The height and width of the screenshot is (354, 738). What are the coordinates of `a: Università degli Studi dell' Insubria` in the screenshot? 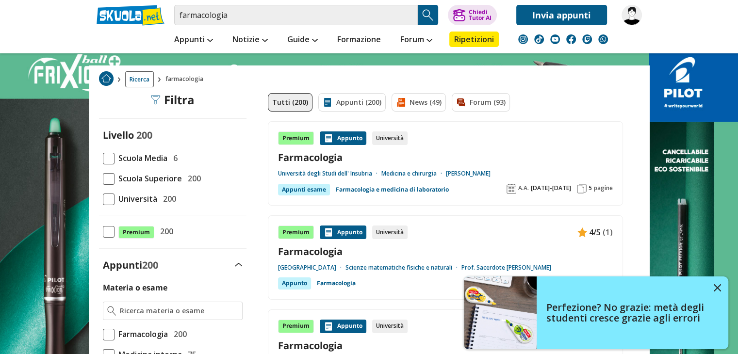 It's located at (329, 174).